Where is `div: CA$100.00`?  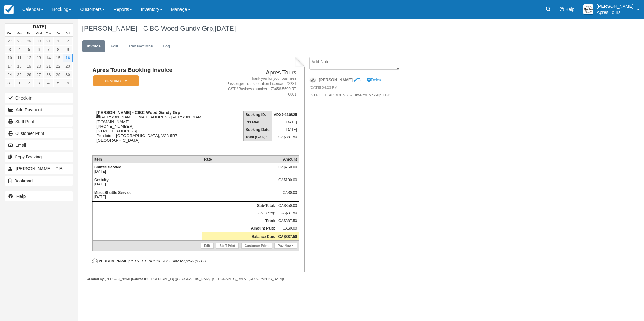
div: CA$100.00 is located at coordinates (287, 182).